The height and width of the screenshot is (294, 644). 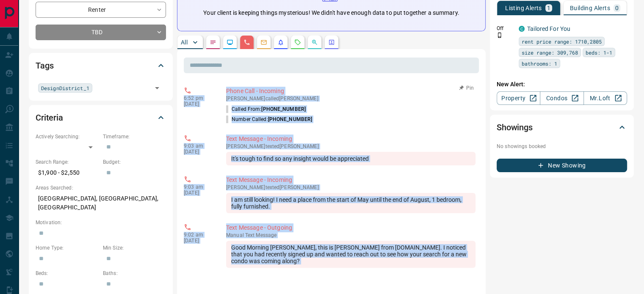 I want to click on button: Open, so click(x=157, y=88).